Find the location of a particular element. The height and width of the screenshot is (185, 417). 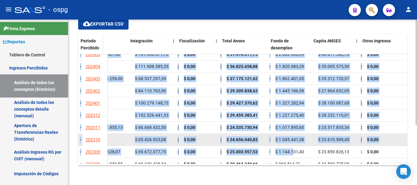

span: $ 102.526.441,33 is located at coordinates (152, 115).